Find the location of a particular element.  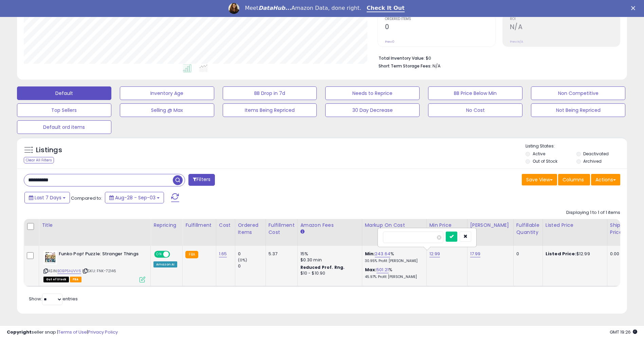

button: Items Being Repriced is located at coordinates (270, 110).